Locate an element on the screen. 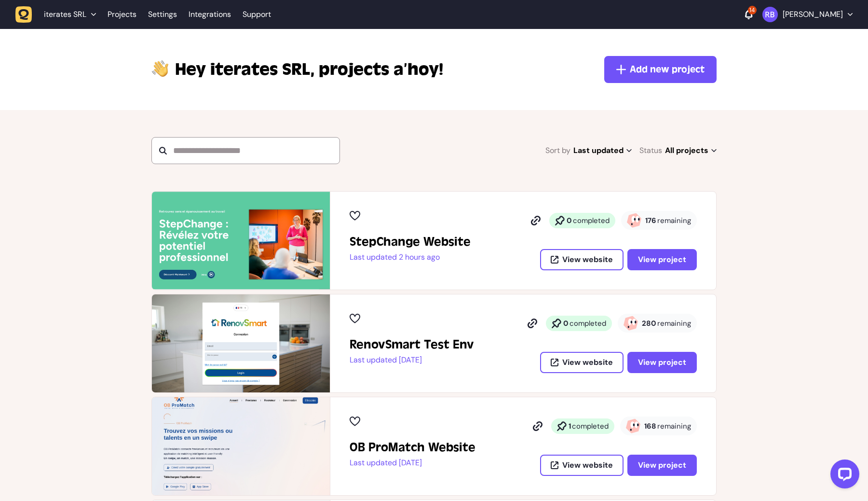 Image resolution: width=868 pixels, height=501 pixels. a: Support is located at coordinates (257, 14).